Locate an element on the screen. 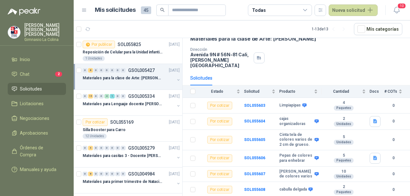 The image size is (410, 196). a: Negociaciones is located at coordinates (37, 118).